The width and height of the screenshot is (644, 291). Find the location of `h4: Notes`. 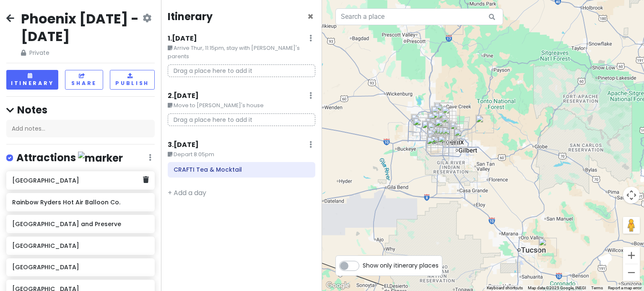

h4: Notes is located at coordinates (81, 110).